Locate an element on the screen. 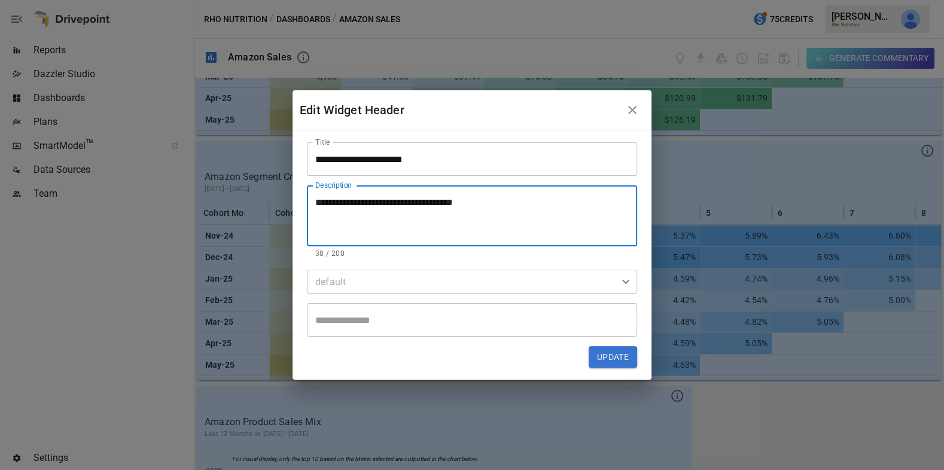 The width and height of the screenshot is (944, 470). div: Edit Widget Header is located at coordinates (460, 110).